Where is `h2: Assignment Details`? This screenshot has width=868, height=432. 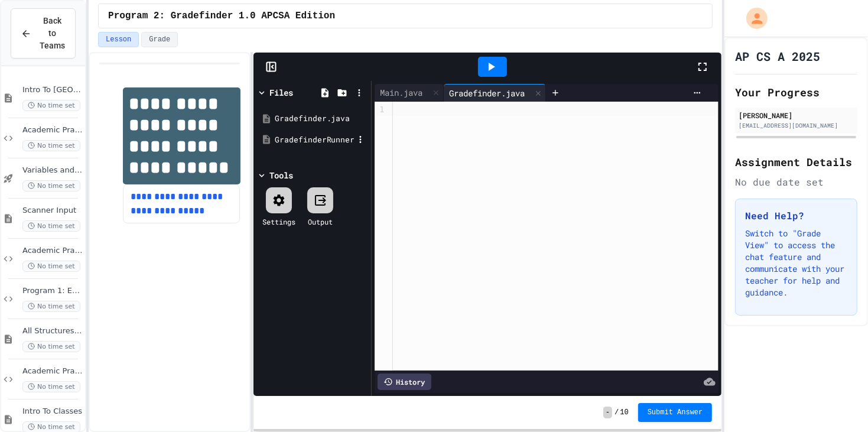 h2: Assignment Details is located at coordinates (796, 161).